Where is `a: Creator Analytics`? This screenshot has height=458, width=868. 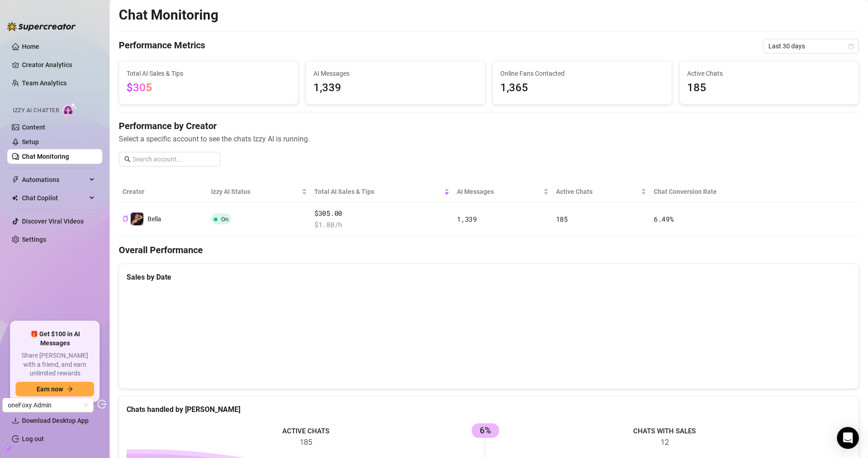 a: Creator Analytics is located at coordinates (59, 65).